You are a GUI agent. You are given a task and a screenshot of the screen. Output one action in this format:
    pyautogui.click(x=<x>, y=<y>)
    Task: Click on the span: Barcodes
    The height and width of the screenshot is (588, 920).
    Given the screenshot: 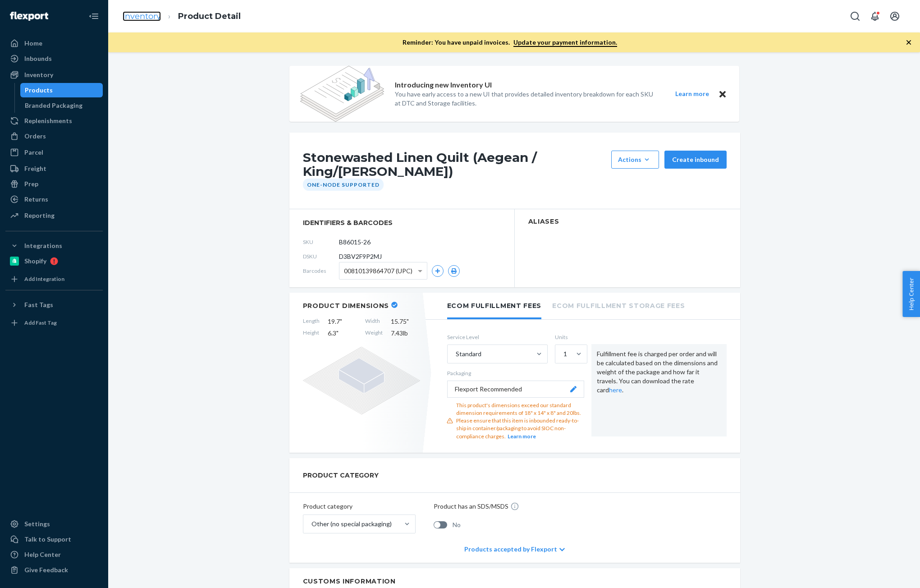 What is the action you would take?
    pyautogui.click(x=321, y=271)
    